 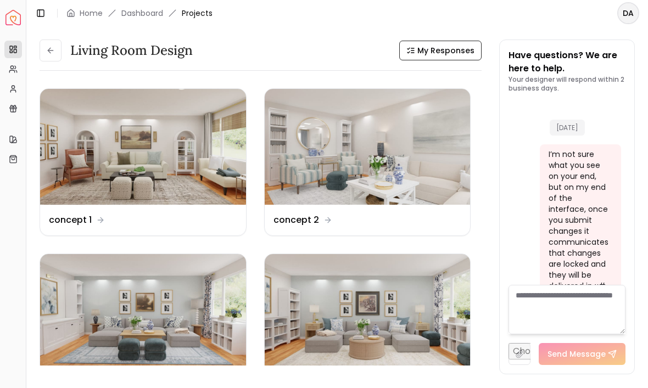 I want to click on img: Revision 2, so click(x=367, y=312).